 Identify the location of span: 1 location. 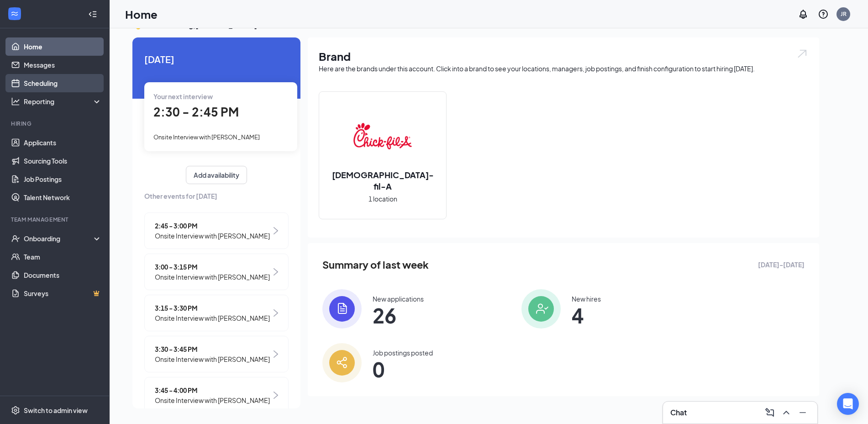
(383, 199).